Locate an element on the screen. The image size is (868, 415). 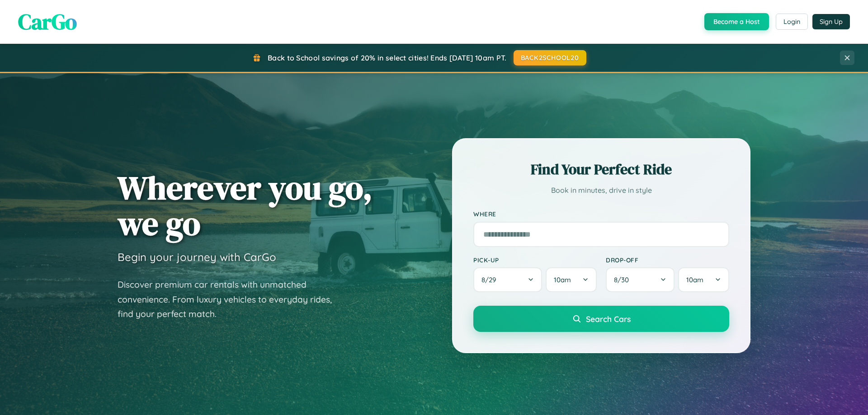
label: Drop-off is located at coordinates (667, 259).